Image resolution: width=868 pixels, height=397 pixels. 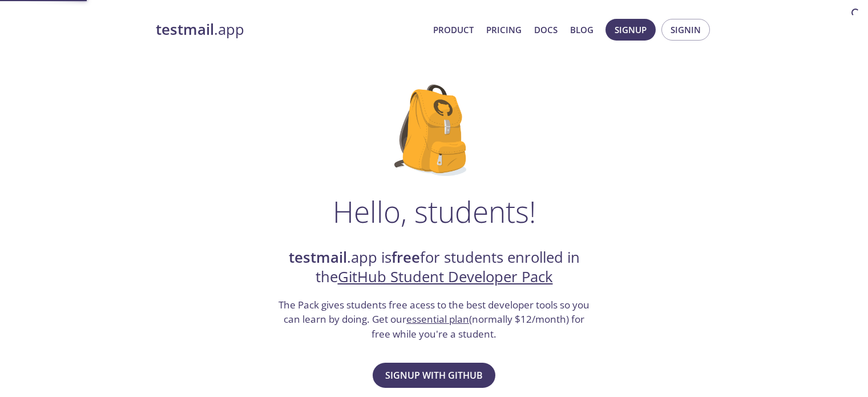 What do you see at coordinates (631, 30) in the screenshot?
I see `span: Signup` at bounding box center [631, 30].